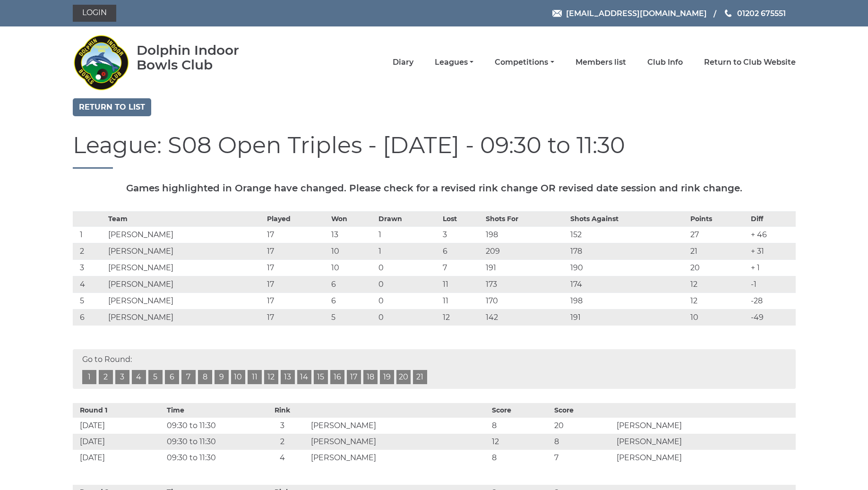 This screenshot has height=490, width=868. What do you see at coordinates (106, 377) in the screenshot?
I see `a: 2` at bounding box center [106, 377].